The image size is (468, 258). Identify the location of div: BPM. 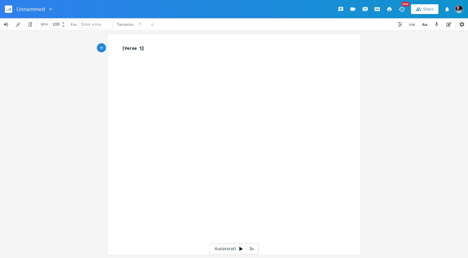
(44, 24).